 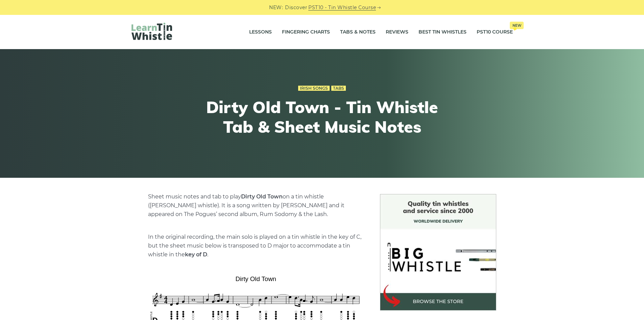 I want to click on img: BigWhistle Tin Whistle Store, so click(x=438, y=252).